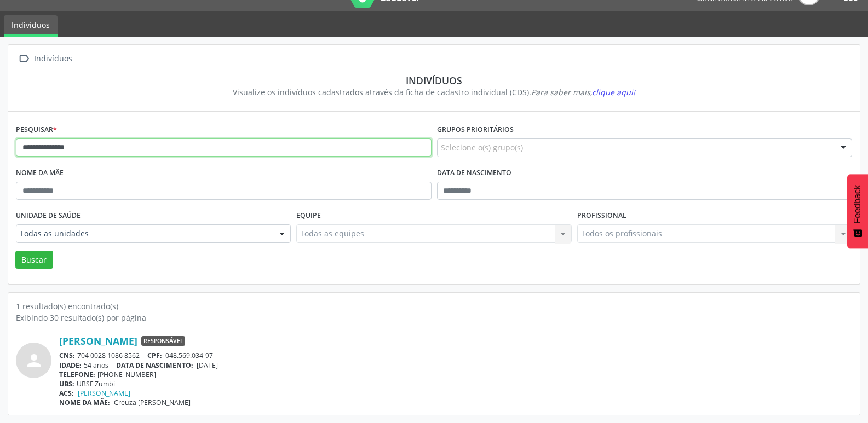 This screenshot has height=423, width=868. What do you see at coordinates (67, 355) in the screenshot?
I see `span: CNS:` at bounding box center [67, 355].